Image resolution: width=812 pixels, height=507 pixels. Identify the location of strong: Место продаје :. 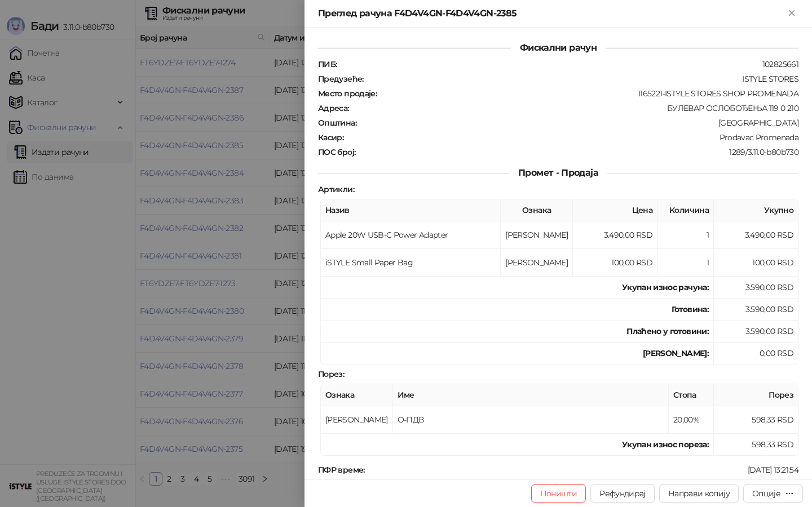
(348, 93).